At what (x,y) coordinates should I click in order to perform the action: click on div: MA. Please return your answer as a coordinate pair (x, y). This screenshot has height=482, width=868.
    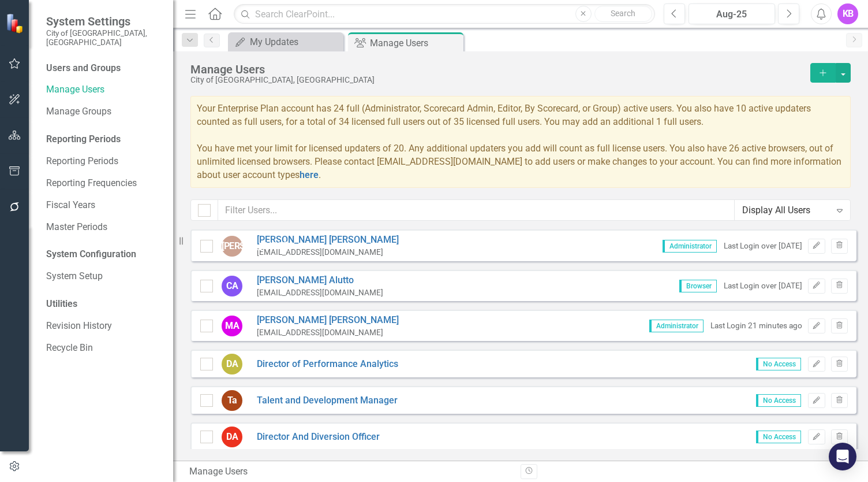
    Looking at the image, I should click on (232, 326).